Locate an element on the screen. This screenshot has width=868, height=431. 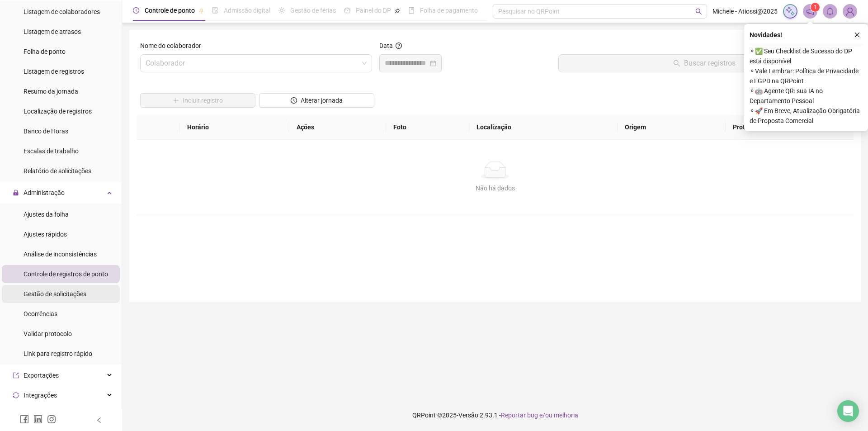
span: Exportações is located at coordinates (41, 376).